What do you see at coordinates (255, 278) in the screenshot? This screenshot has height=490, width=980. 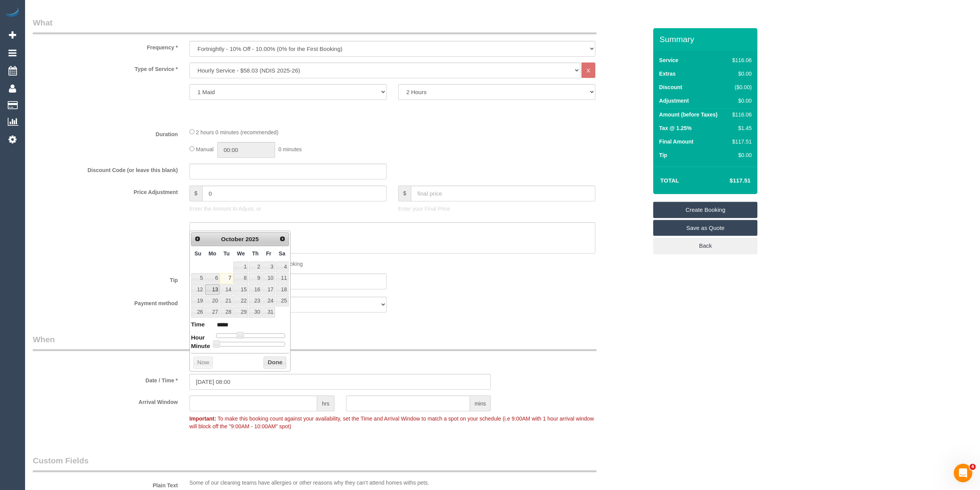 I see `a: 9` at bounding box center [255, 278].